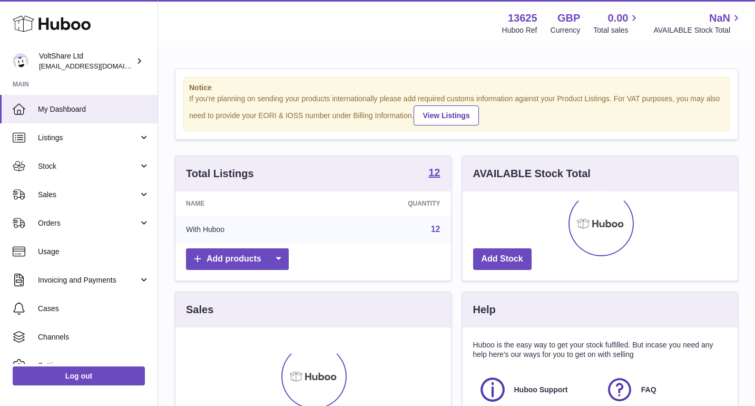 The image size is (755, 406). I want to click on div: VoltShare Ltd, so click(86, 61).